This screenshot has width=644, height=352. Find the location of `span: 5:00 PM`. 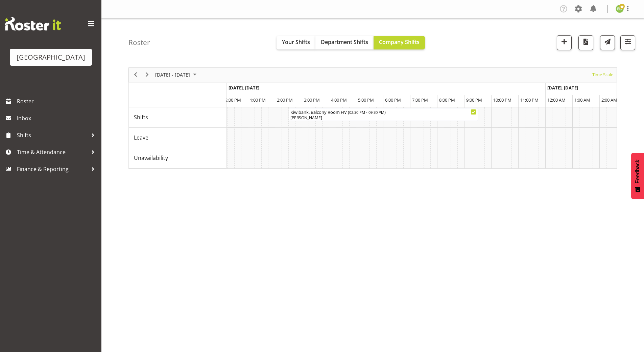

span: 5:00 PM is located at coordinates (365, 100).